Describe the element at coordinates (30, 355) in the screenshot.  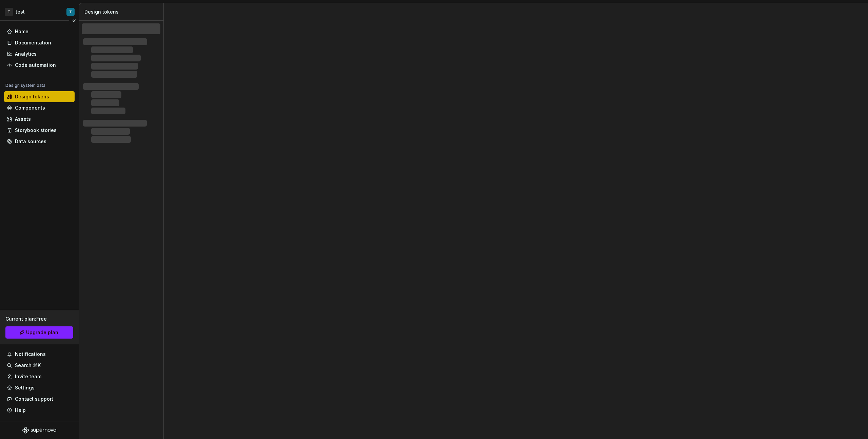
I see `div: Notifications` at that location.